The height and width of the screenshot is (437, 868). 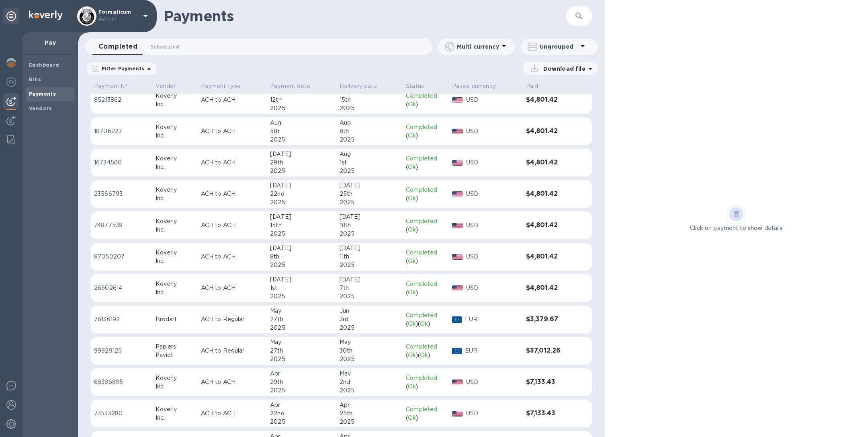 I want to click on div: 29th, so click(x=301, y=162).